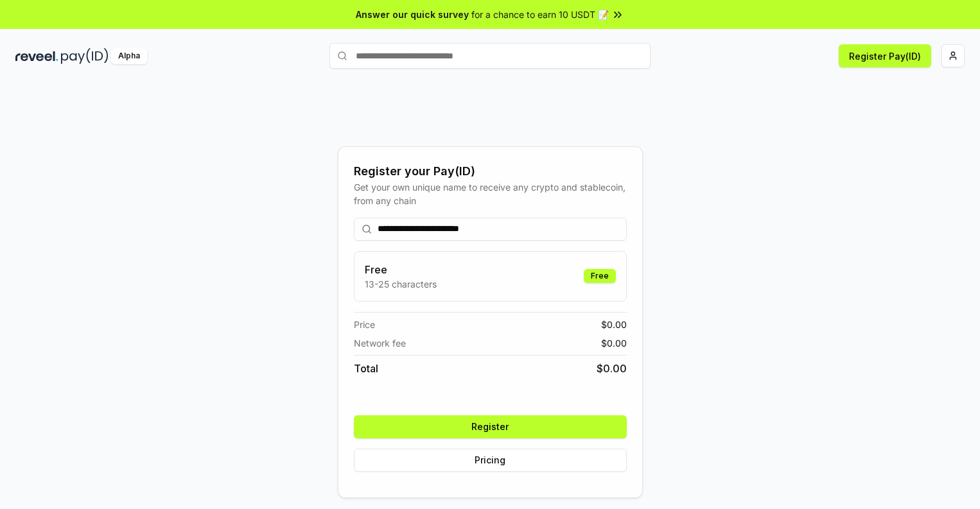  I want to click on p: 13-25 characters, so click(401, 284).